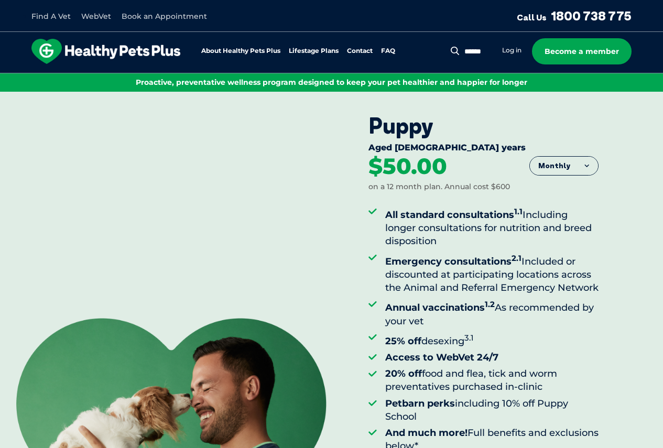 The image size is (663, 448). I want to click on button: Monthly, so click(564, 166).